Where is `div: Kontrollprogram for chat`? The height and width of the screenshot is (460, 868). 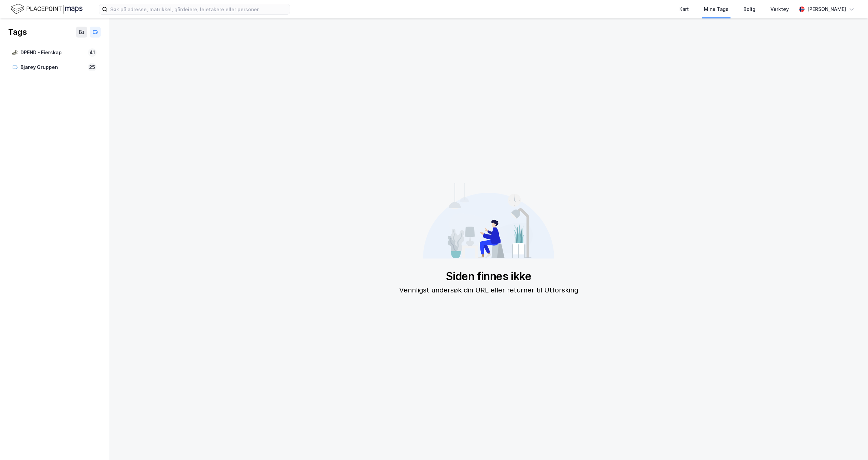
div: Kontrollprogram for chat is located at coordinates (851, 443).